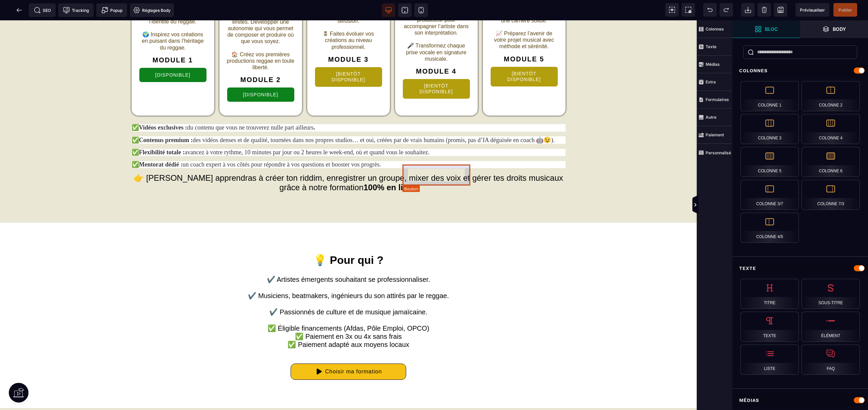 This screenshot has width=868, height=410. What do you see at coordinates (261, 59) in the screenshot?
I see `h2: MODULE 2` at bounding box center [261, 59].